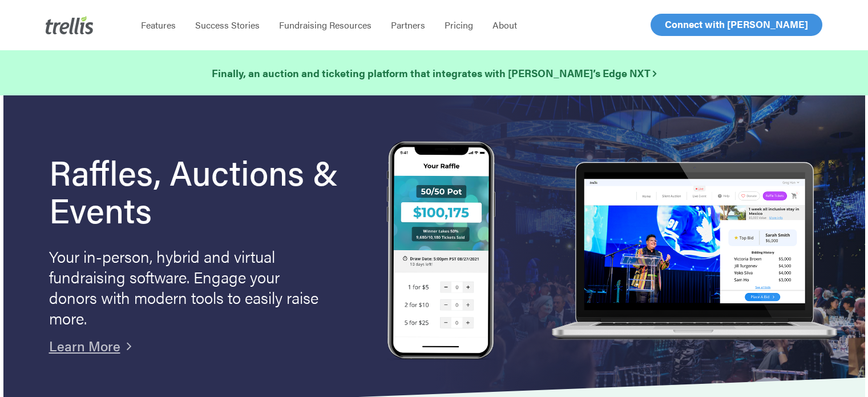  What do you see at coordinates (69, 25) in the screenshot?
I see `img: Trellis` at bounding box center [69, 25].